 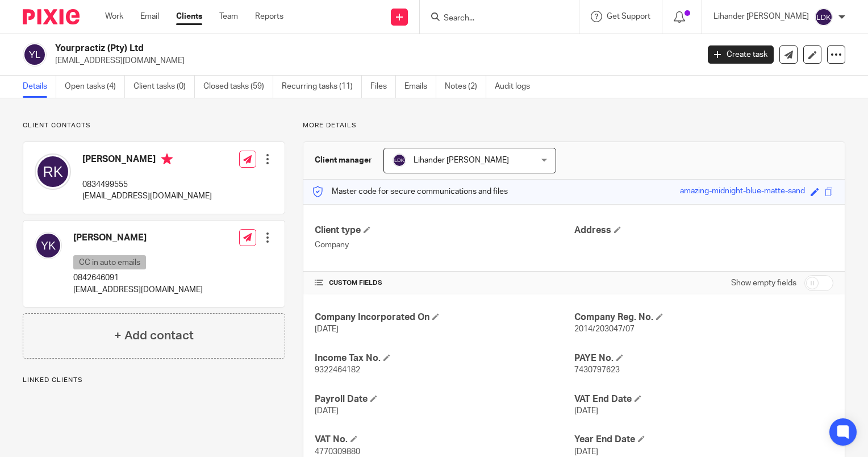 What do you see at coordinates (704, 399) in the screenshot?
I see `h4: VAT End Date` at bounding box center [704, 399].